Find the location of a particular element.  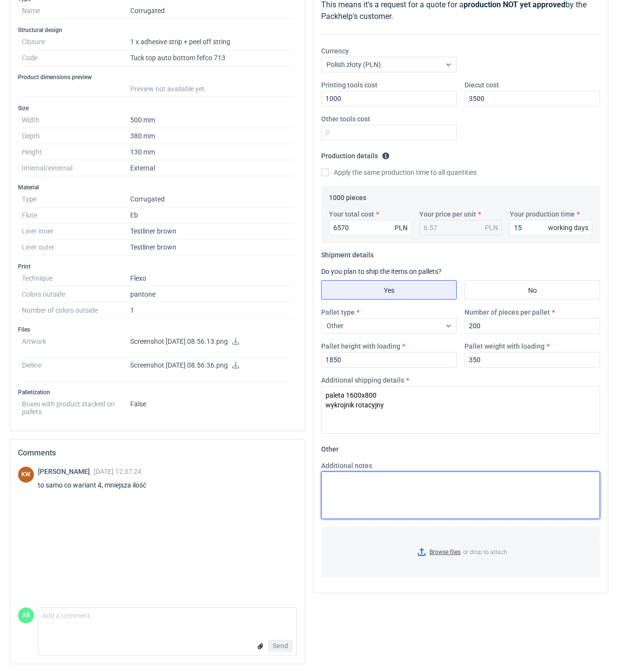

textarea: paleta 1600x800 wykrojnik rotacyjny is located at coordinates (460, 410).